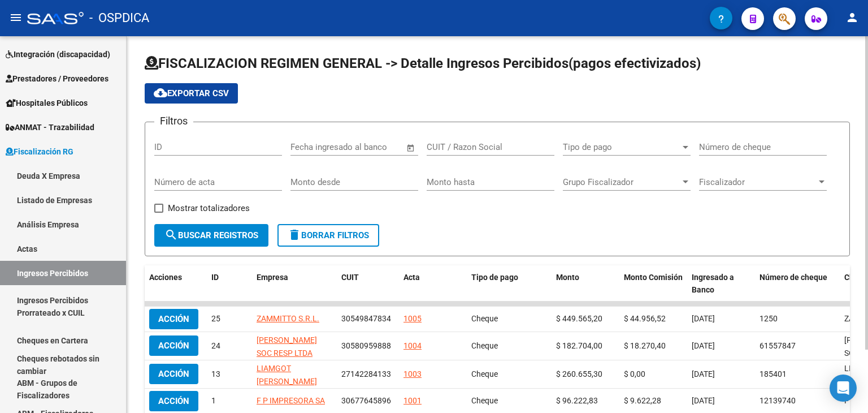 The height and width of the screenshot is (413, 868). I want to click on div: Open Intercom Messenger, so click(843, 388).